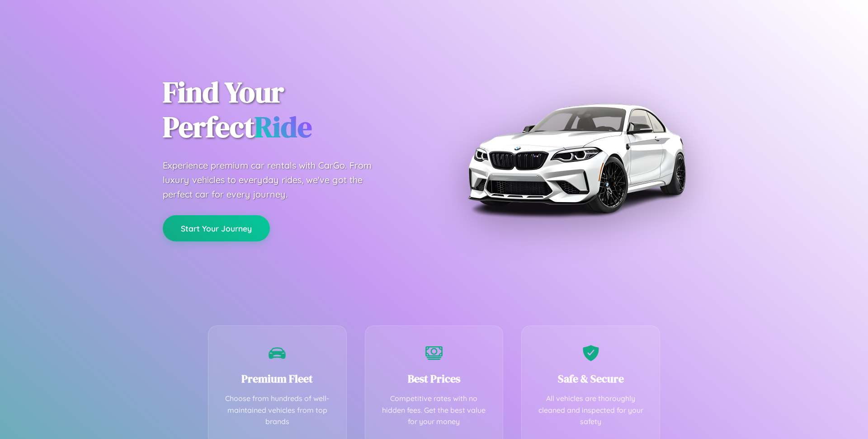  I want to click on p: All vehicles are thoroughly cleaned and inspected for your safety, so click(591, 410).